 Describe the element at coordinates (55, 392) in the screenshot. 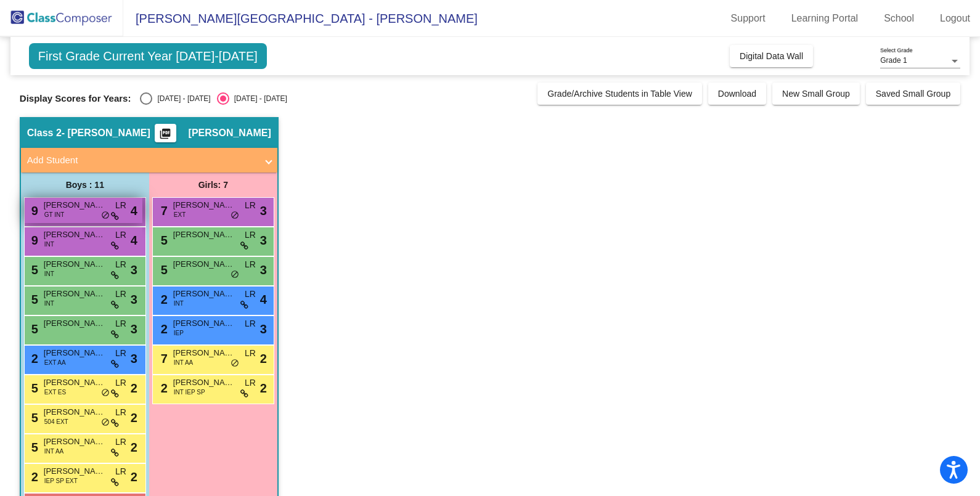

I see `span: EXT ES` at that location.